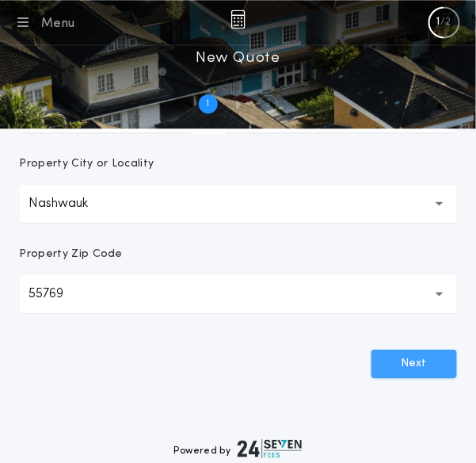 The height and width of the screenshot is (463, 476). I want to click on button: Next, so click(414, 364).